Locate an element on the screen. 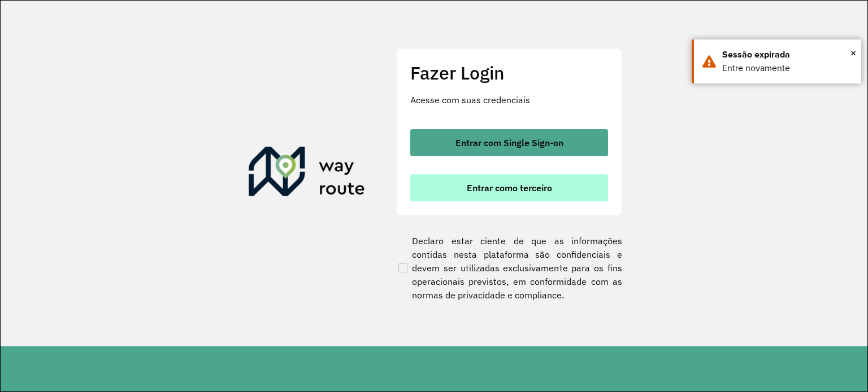 This screenshot has height=392, width=868. span: Entrar com Single Sign-on is located at coordinates (509, 143).